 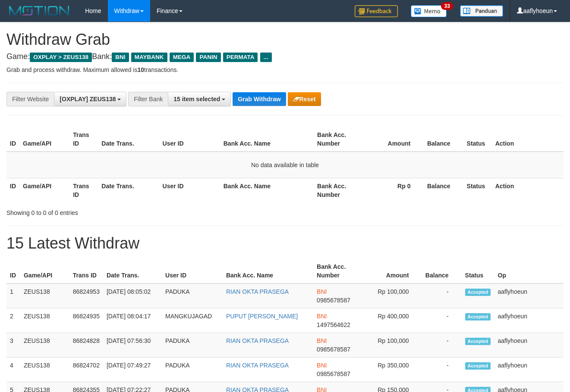 I want to click on h1: 15 Latest Withdraw, so click(x=285, y=243).